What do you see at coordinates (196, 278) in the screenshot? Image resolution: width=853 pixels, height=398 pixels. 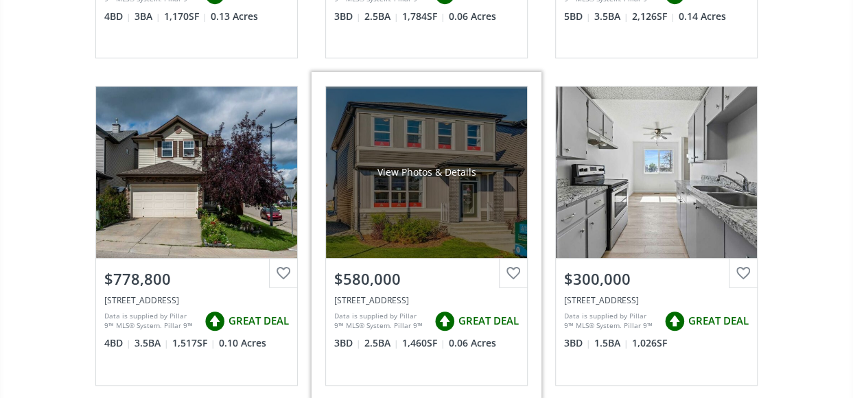 I see `div: $778,800` at bounding box center [196, 278].